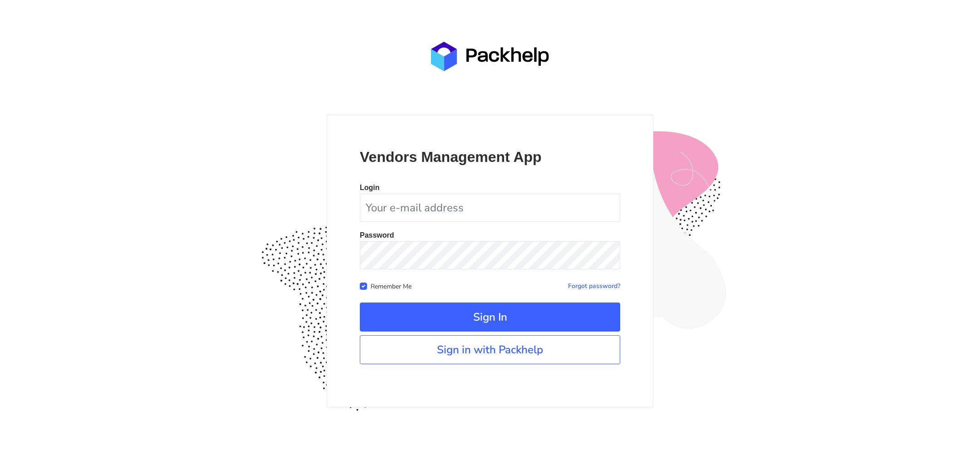  What do you see at coordinates (391, 286) in the screenshot?
I see `label: Remember Me` at bounding box center [391, 286].